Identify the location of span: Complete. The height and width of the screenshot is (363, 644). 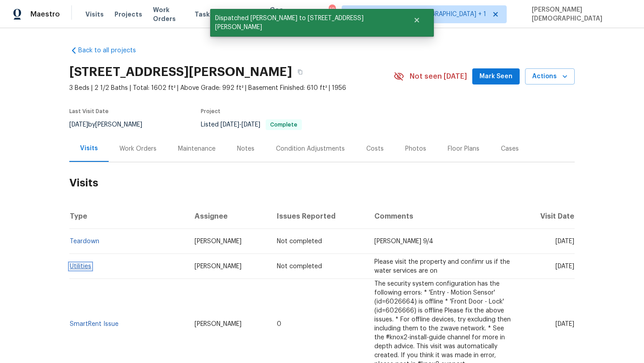
(283, 124).